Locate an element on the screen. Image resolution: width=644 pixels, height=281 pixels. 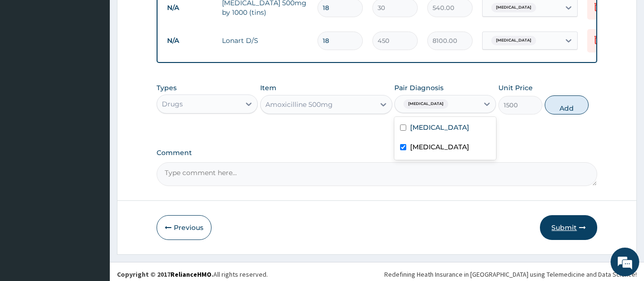
div: Amoxicilline 500mg is located at coordinates (299, 104).